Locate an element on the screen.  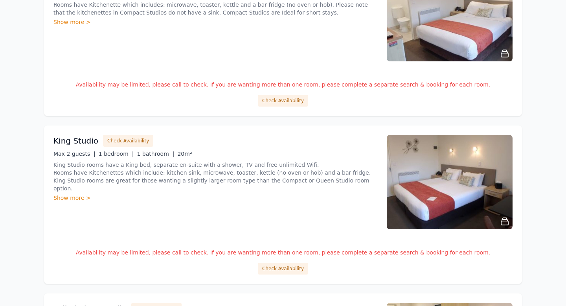
span: 1 bedroom | is located at coordinates (116, 154).